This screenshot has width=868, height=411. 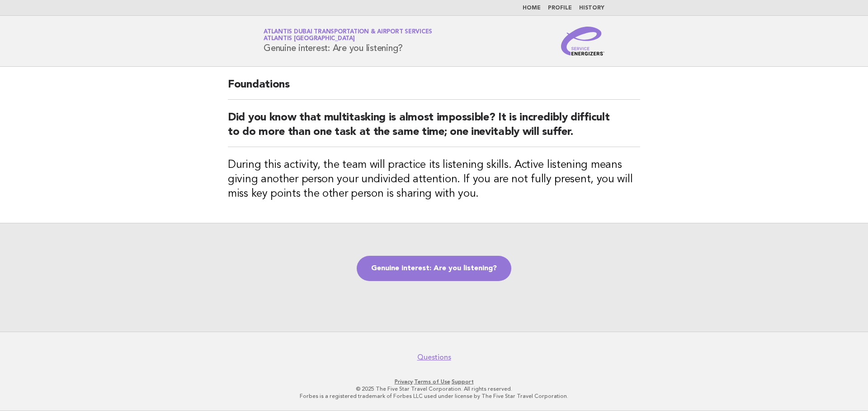 I want to click on h2: Did you know that multitasking is almost impossible? It is incredibly difficult to do more than o..., so click(x=434, y=129).